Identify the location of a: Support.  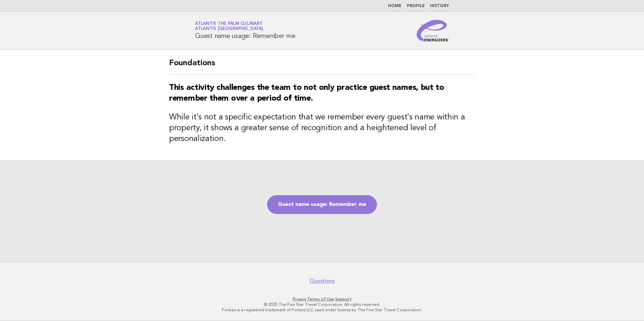
(343, 299).